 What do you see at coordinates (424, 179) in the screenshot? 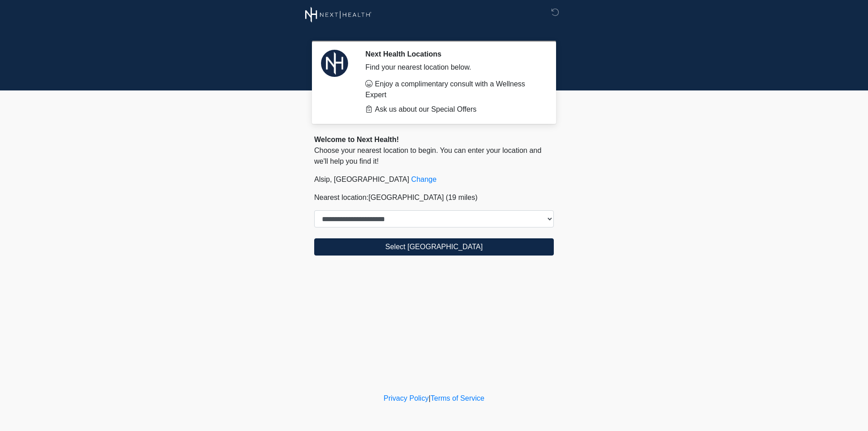
I see `a: Change` at bounding box center [424, 179].